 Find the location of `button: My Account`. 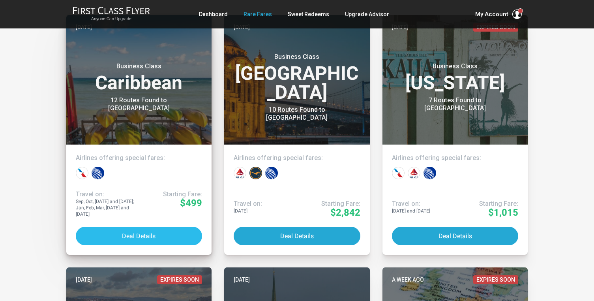

button: My Account is located at coordinates (498, 14).